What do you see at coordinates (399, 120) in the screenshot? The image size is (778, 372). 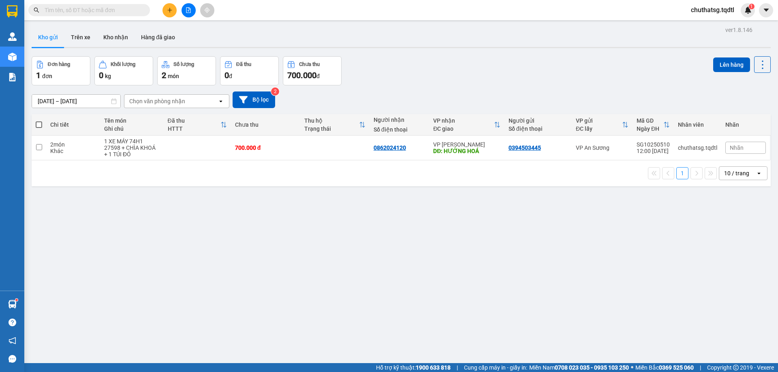 I see `div: Người nhận` at bounding box center [399, 120].